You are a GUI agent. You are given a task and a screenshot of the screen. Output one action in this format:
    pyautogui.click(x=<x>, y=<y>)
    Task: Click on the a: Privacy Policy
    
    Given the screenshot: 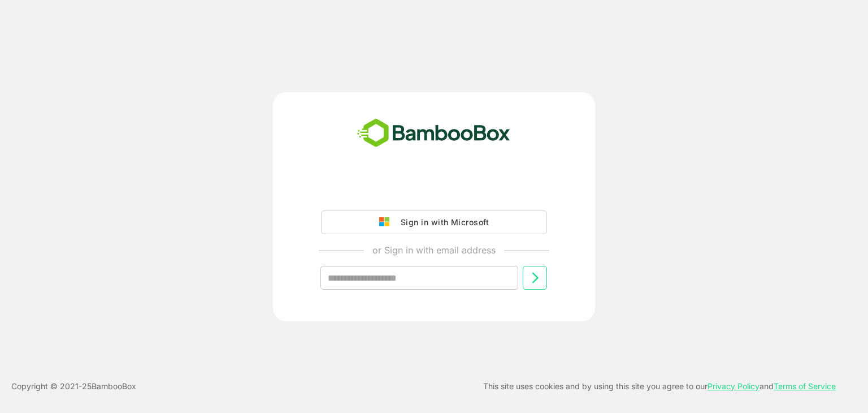 What is the action you would take?
    pyautogui.click(x=734, y=386)
    